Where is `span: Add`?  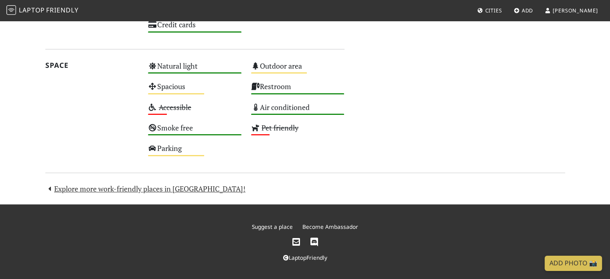
span: Add is located at coordinates (527, 10).